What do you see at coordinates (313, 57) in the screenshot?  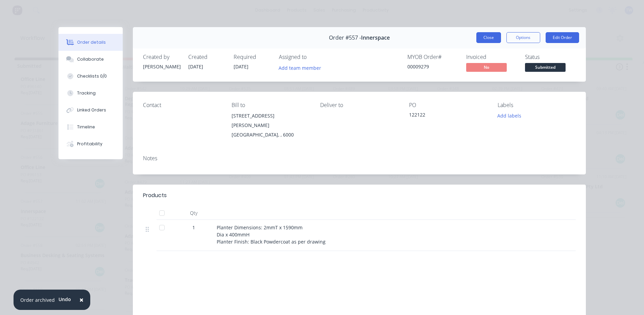 I see `div: Assigned to` at bounding box center [313, 57].